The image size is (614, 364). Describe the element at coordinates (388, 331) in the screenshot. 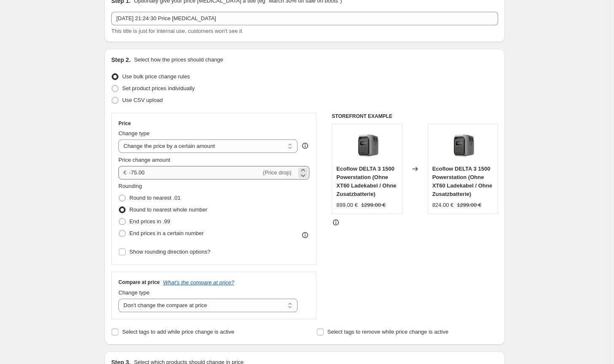

I see `span: Select tags to remove while price change is active` at that location.